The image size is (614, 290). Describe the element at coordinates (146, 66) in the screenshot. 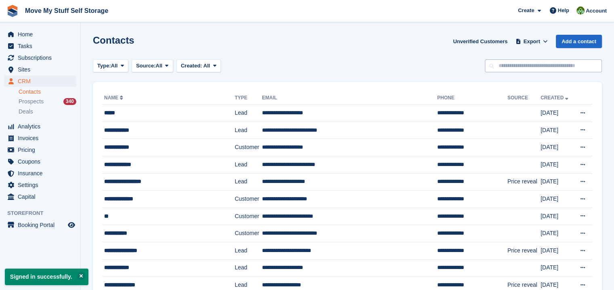

I see `span: Source:` at that location.